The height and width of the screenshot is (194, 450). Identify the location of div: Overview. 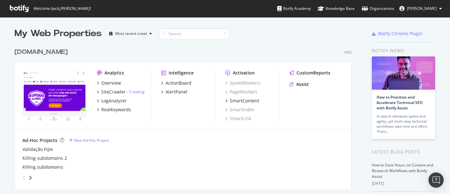
(111, 83).